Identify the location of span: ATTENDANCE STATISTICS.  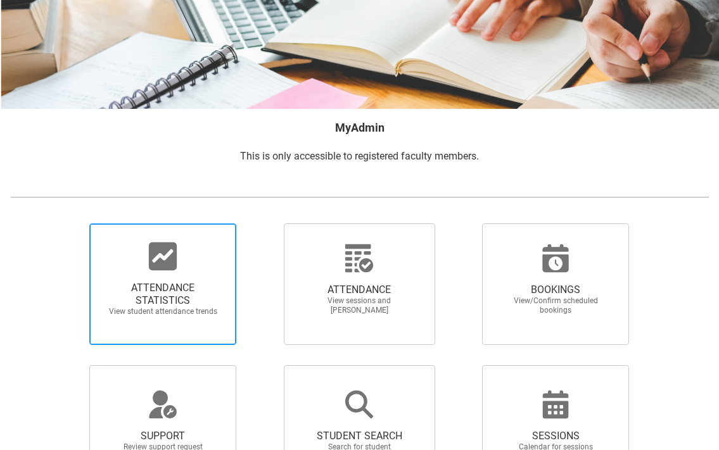
(163, 295).